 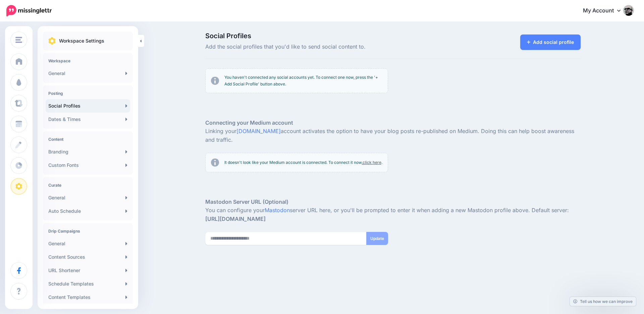 What do you see at coordinates (88, 106) in the screenshot?
I see `a: Social Profiles` at bounding box center [88, 106].